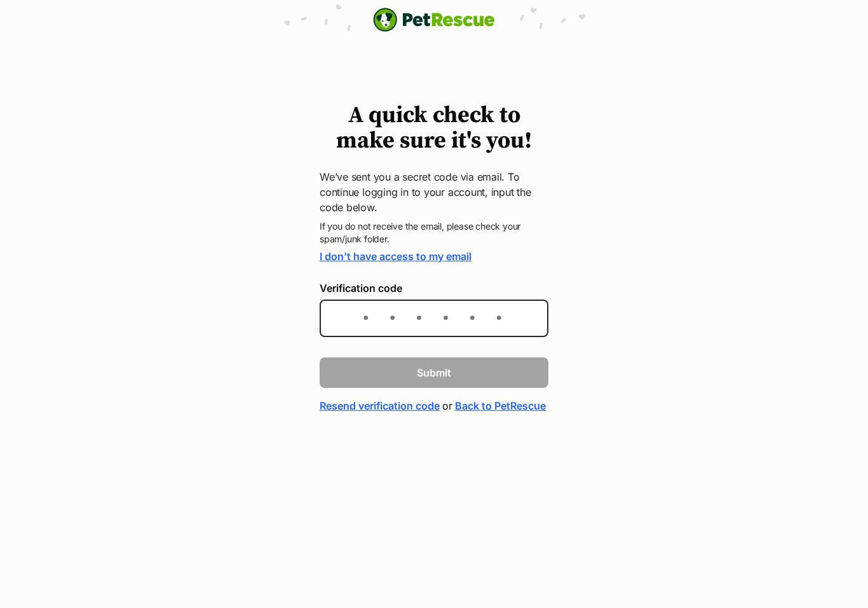 The image size is (868, 608). Describe the element at coordinates (434, 129) in the screenshot. I see `h1: A quick check to make sure it's you!` at that location.